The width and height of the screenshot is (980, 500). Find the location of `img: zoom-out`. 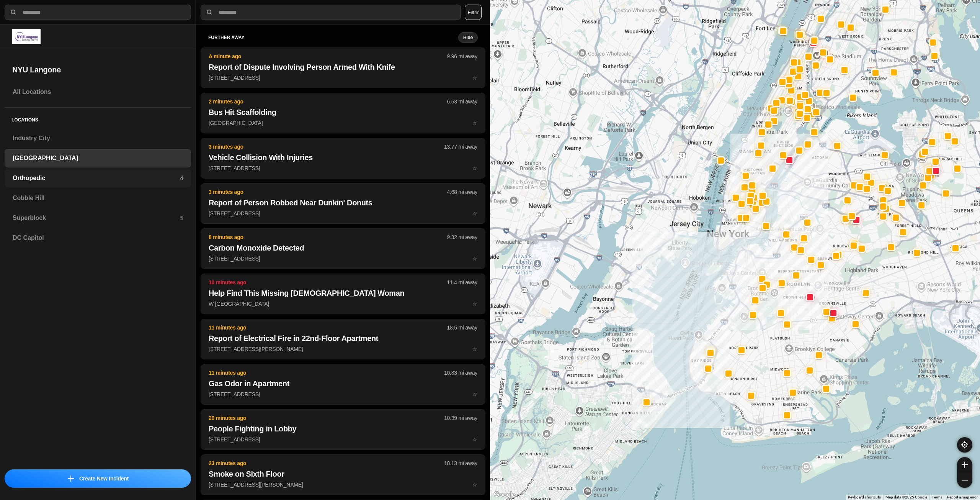

img: zoom-out is located at coordinates (965, 480).